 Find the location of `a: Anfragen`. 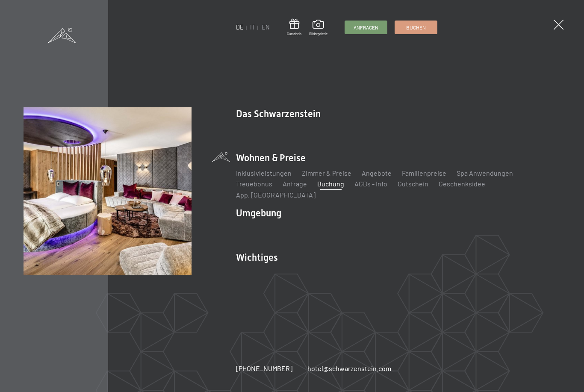

a: Anfragen is located at coordinates (366, 27).